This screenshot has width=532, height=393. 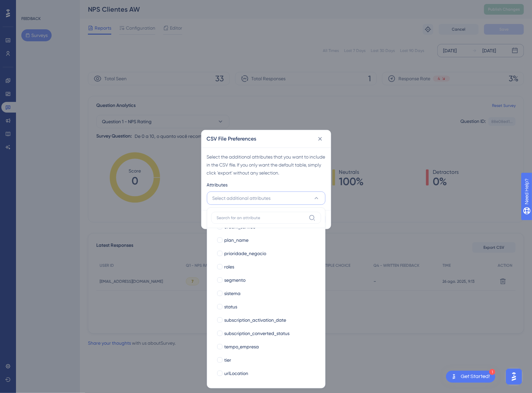 What do you see at coordinates (493, 372) in the screenshot?
I see `div: 1` at bounding box center [493, 372].